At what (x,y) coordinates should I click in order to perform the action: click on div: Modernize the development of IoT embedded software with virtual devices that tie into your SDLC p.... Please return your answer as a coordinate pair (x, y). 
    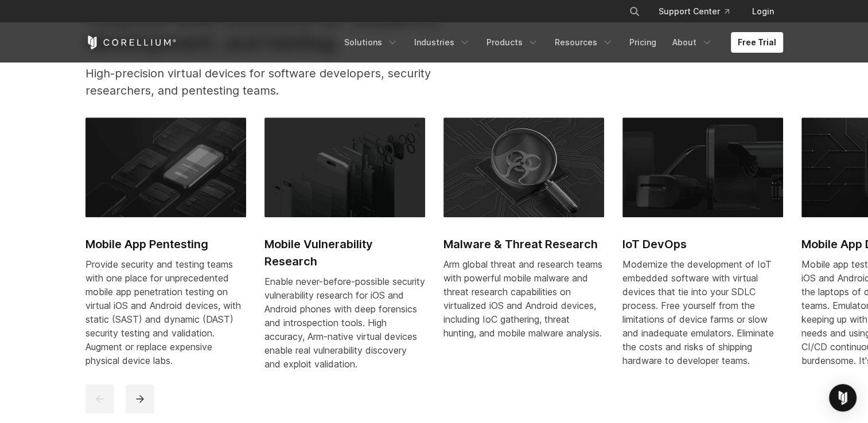
    Looking at the image, I should click on (702, 312).